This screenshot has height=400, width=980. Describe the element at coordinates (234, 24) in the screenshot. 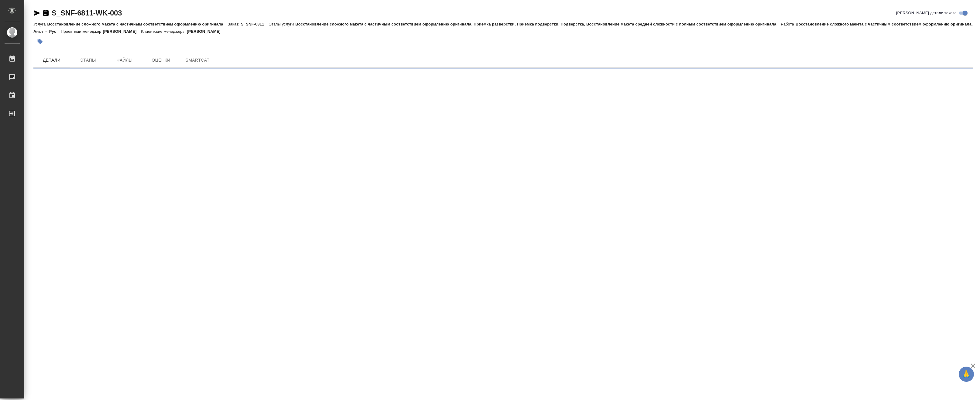

I see `p: Заказ:` at that location.